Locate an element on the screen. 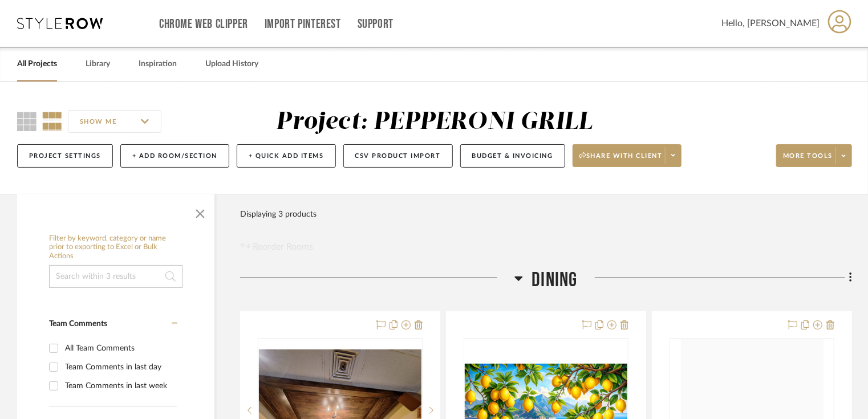  span: Team Comments is located at coordinates (78, 324).